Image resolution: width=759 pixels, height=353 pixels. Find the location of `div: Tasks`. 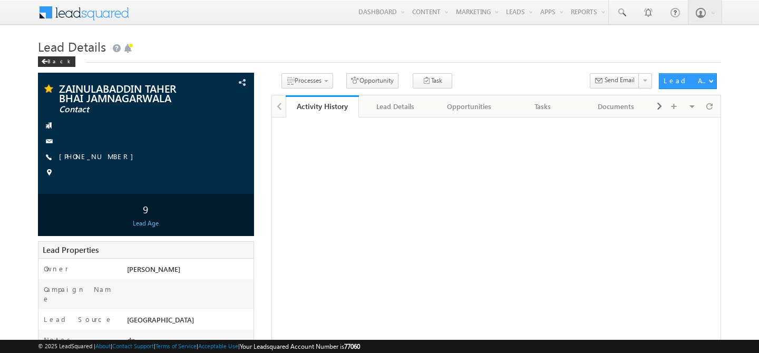

div: Tasks is located at coordinates (542, 106).